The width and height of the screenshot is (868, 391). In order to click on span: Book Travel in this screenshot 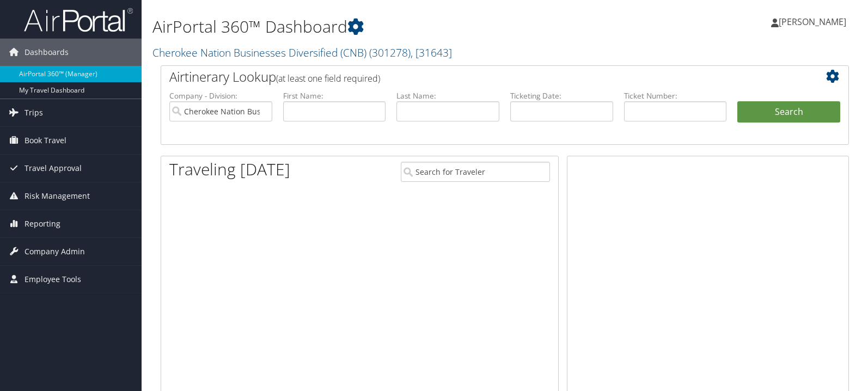, I will do `click(45, 141)`.